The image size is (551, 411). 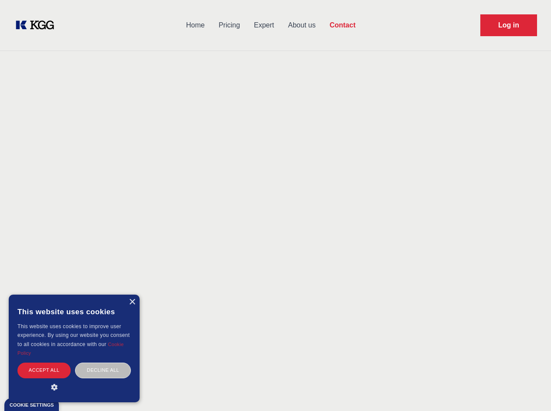 What do you see at coordinates (73, 335) in the screenshot?
I see `span: This website uses cookies to improve user experience. By using our website you consent to all coo...` at bounding box center [73, 335].